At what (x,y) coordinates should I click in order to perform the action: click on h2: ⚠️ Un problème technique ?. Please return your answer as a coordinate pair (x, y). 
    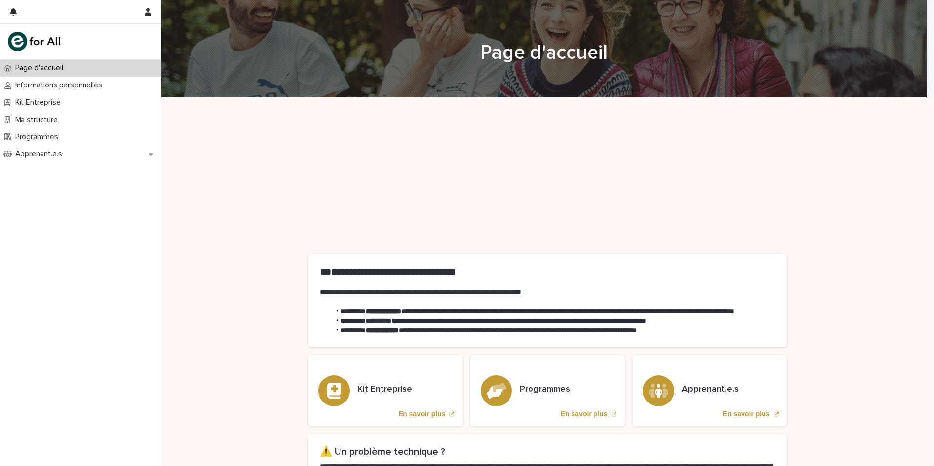
    Looking at the image, I should click on (548, 452).